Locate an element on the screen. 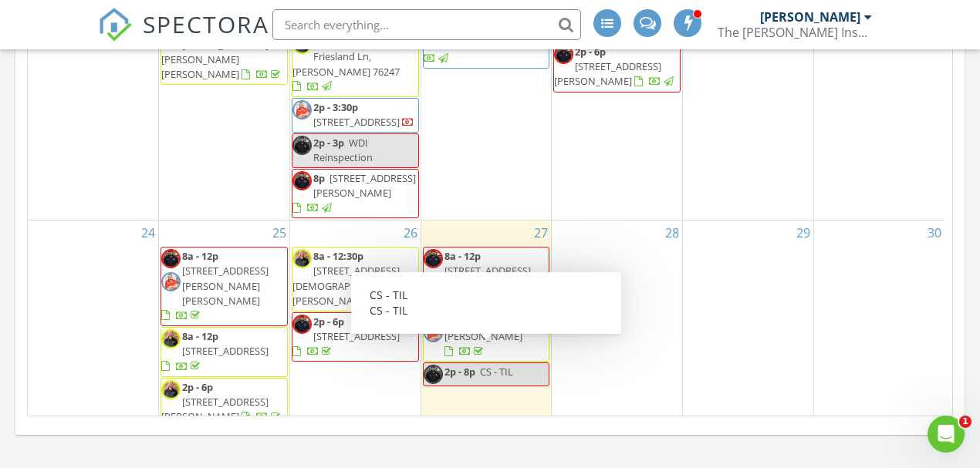 Image resolution: width=980 pixels, height=468 pixels. span: SPECTORA is located at coordinates (206, 24).